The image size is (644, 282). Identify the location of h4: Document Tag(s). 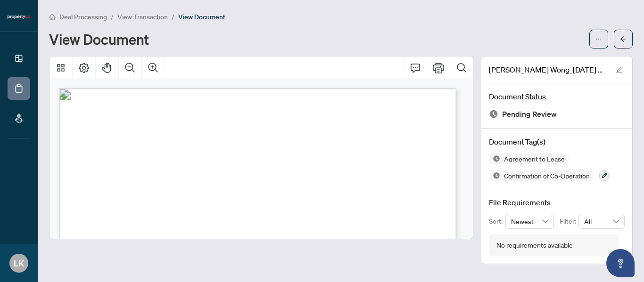
(556, 142).